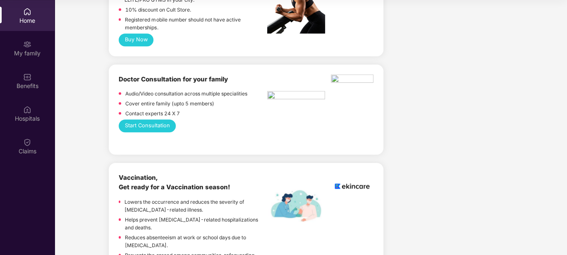 This screenshot has width=567, height=255. I want to click on img: svg+xml;base64,PHN2ZyBpZD0iSG9zcGl0YWxzIiB4bWxucz0iaHR0cDovL3d3dy53My5vcmcvMjAwMC9zdmciIHdpZHRoPS..., so click(27, 110).